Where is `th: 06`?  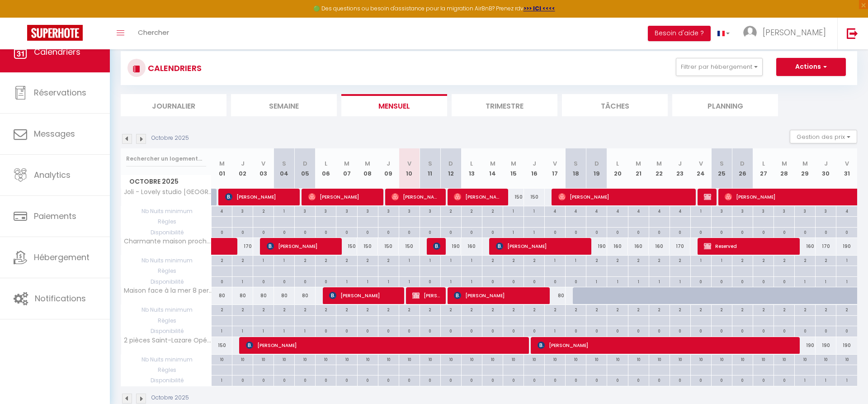
th: 06 is located at coordinates (326, 168).